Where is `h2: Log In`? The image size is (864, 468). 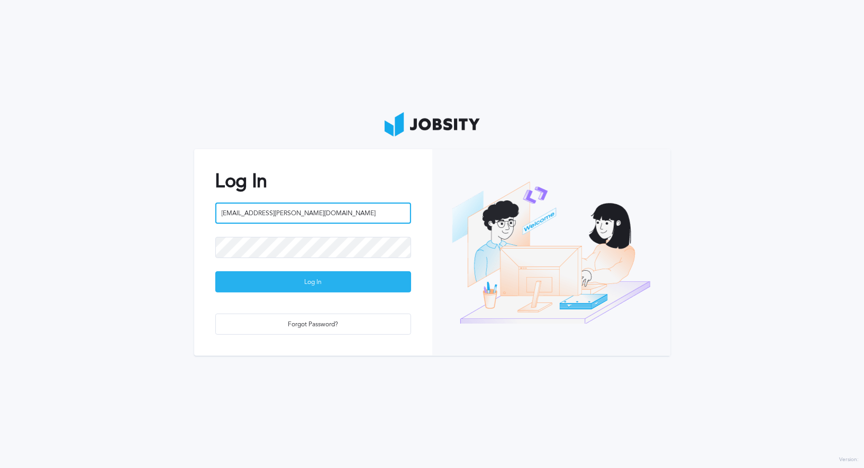
h2: Log In is located at coordinates (313, 181).